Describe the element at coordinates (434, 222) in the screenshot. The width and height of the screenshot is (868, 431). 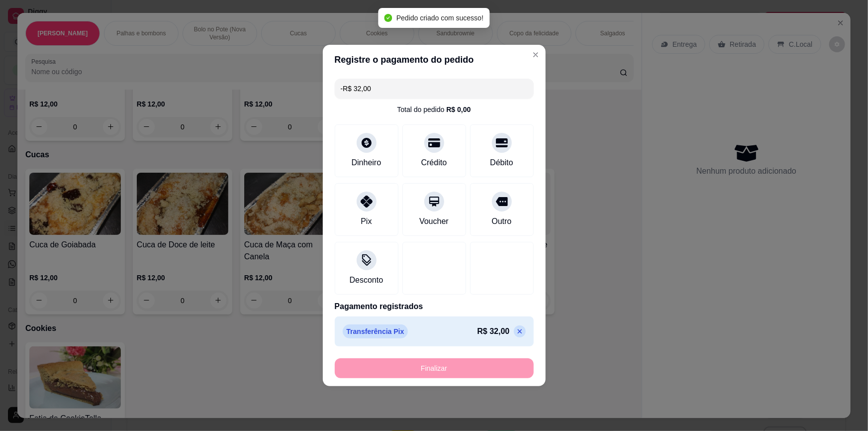
I see `div: Voucher` at that location.